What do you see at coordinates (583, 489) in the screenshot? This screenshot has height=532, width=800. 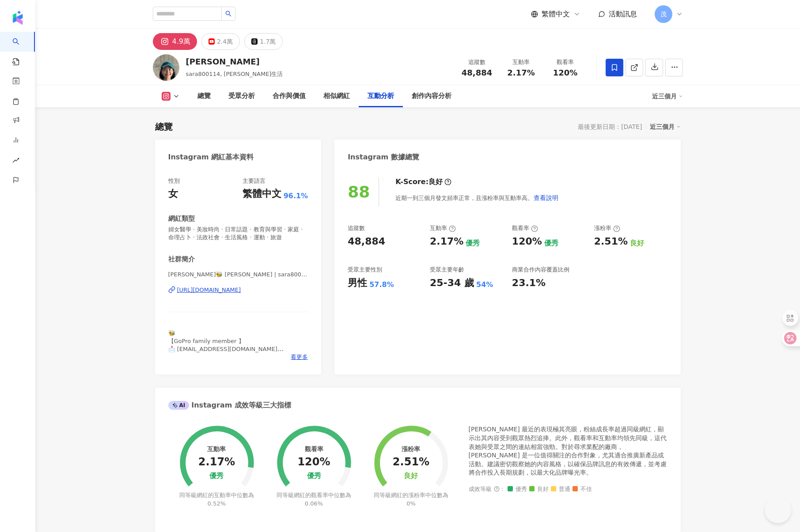 I see `span: 不佳` at bounding box center [583, 489].